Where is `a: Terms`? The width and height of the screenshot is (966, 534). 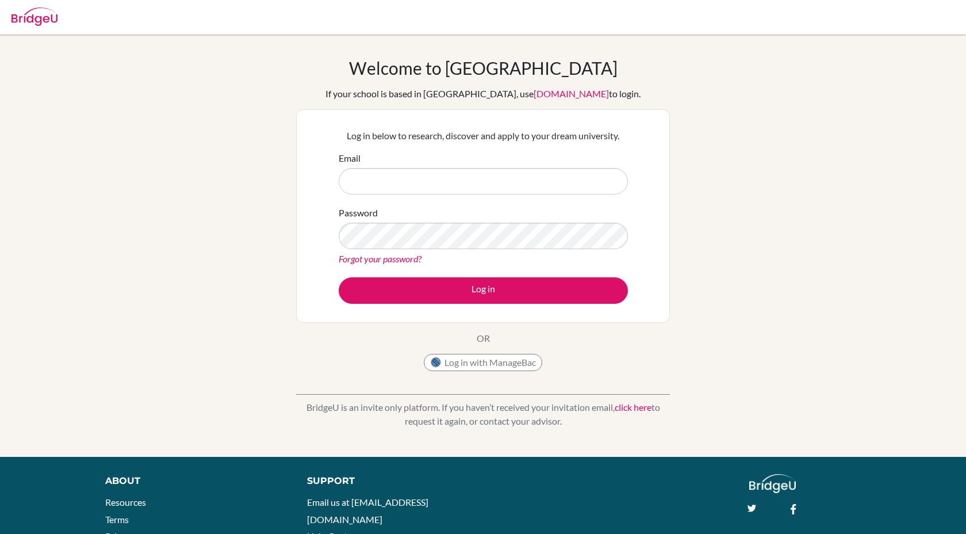
a: Terms is located at coordinates (117, 519).